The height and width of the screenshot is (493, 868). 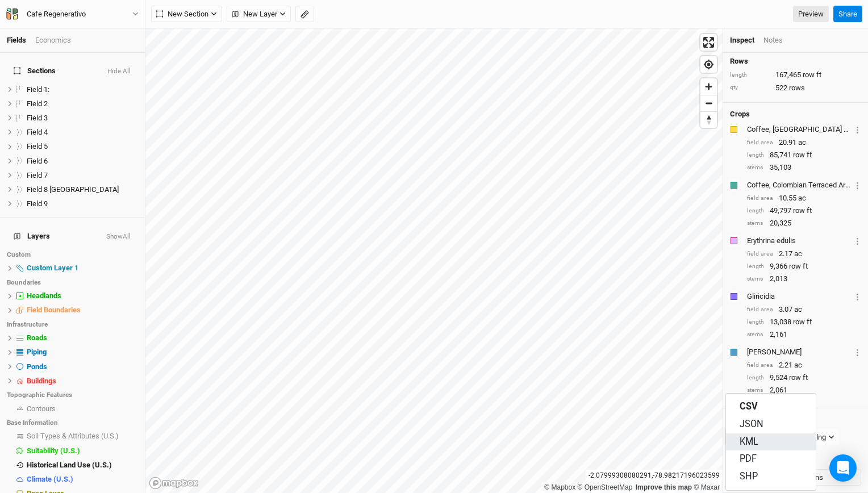 I want to click on div: Cafe Regenerativo, so click(x=56, y=14).